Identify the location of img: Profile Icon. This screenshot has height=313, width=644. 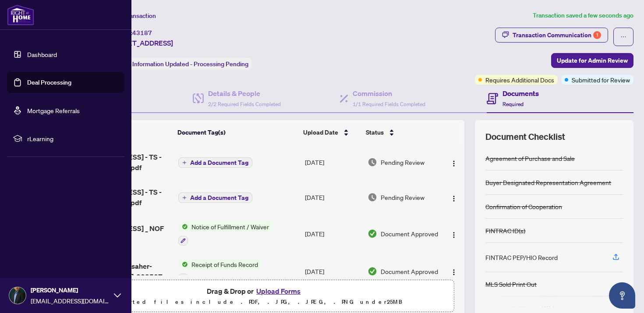
(18, 295).